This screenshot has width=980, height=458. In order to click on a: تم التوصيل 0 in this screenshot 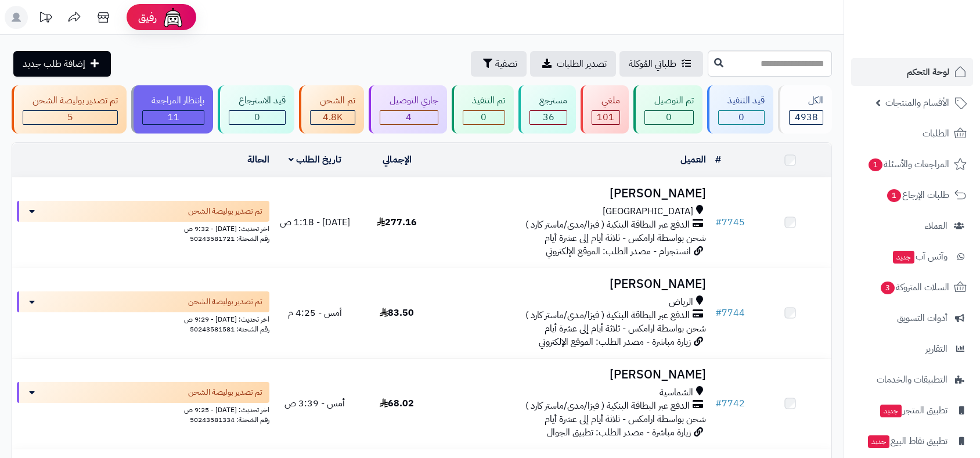, I will do `click(668, 109)`.